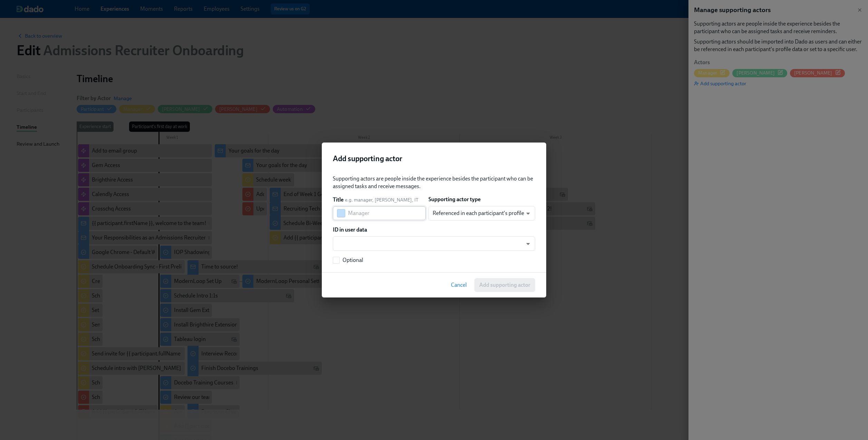 The image size is (868, 440). What do you see at coordinates (481, 213) in the screenshot?
I see `div: Referenced in each participant's profile` at bounding box center [481, 213].